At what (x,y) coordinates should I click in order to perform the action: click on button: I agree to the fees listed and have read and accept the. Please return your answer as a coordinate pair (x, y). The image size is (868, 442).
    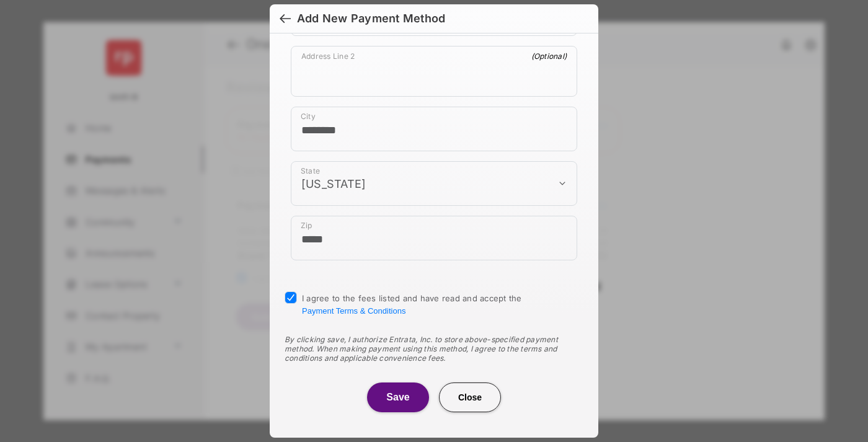
    Looking at the image, I should click on (354, 310).